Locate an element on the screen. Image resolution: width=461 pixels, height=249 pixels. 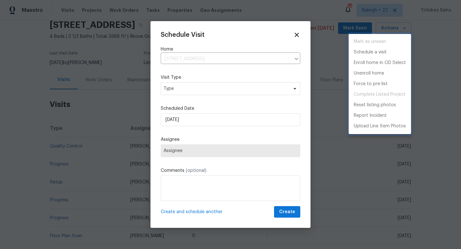
p: Schedule a visit is located at coordinates (370, 52).